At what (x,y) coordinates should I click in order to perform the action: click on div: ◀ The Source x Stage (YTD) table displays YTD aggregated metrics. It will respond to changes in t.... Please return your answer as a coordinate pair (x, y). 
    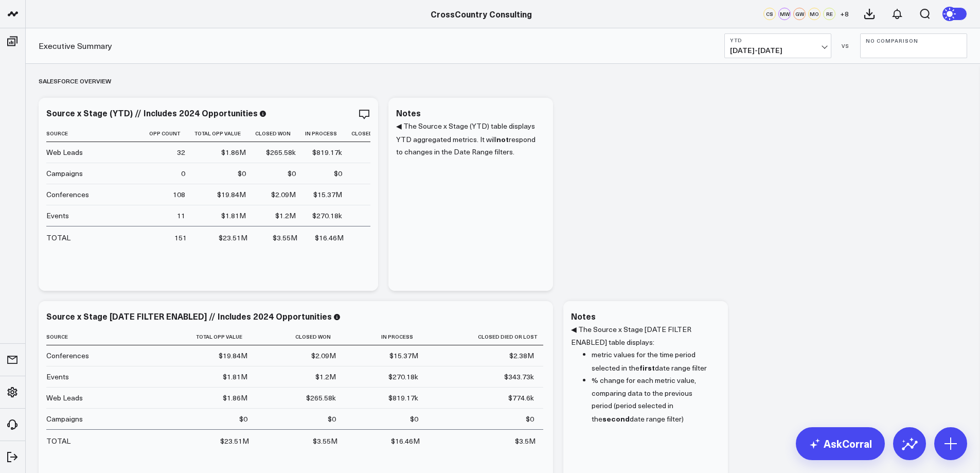
    Looking at the image, I should click on (470, 200).